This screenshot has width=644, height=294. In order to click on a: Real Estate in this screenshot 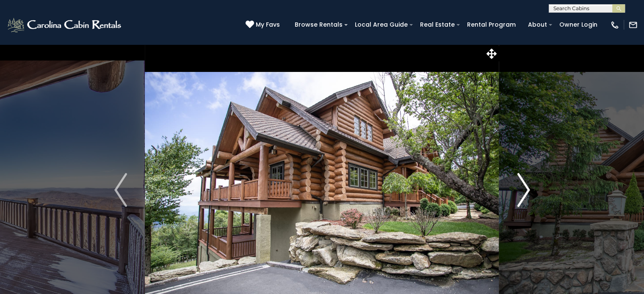, I will do `click(437, 25)`.